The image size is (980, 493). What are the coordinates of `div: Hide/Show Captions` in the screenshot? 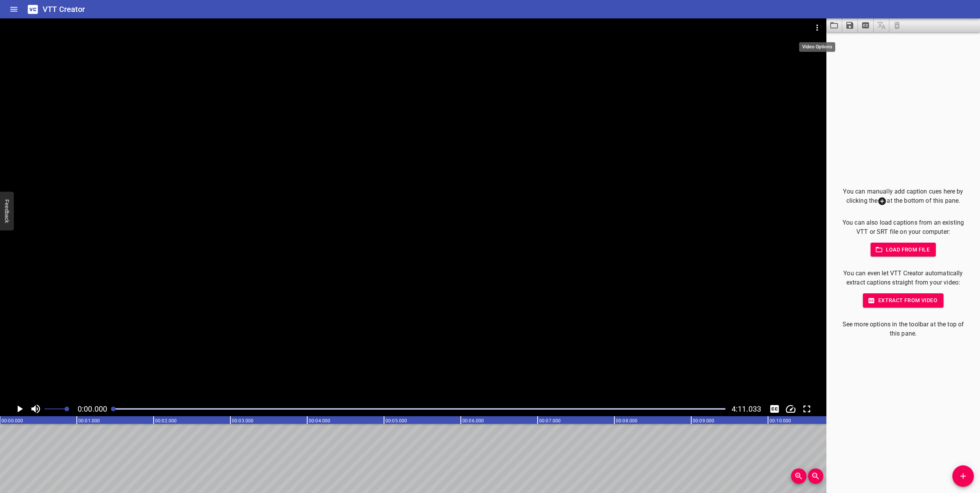 It's located at (774, 409).